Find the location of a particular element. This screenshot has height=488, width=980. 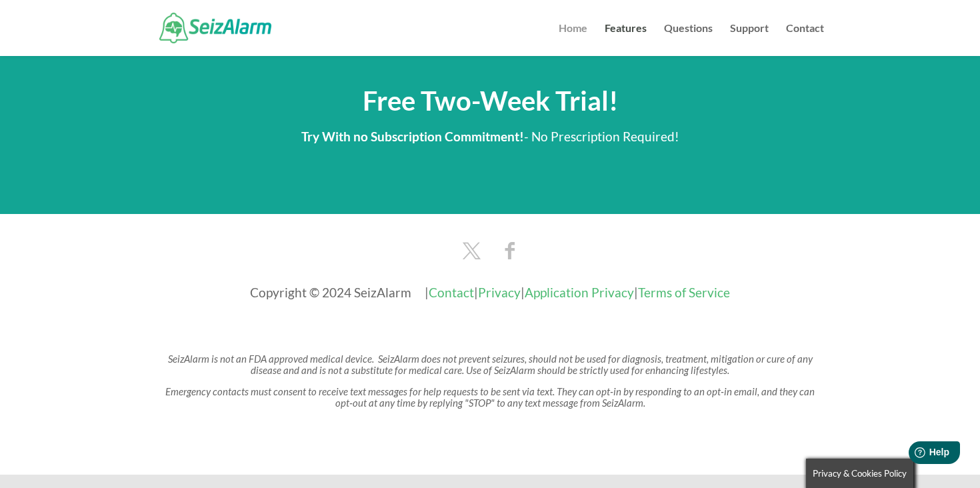

strong: Try With no Subscription Commitment! is located at coordinates (413, 136).